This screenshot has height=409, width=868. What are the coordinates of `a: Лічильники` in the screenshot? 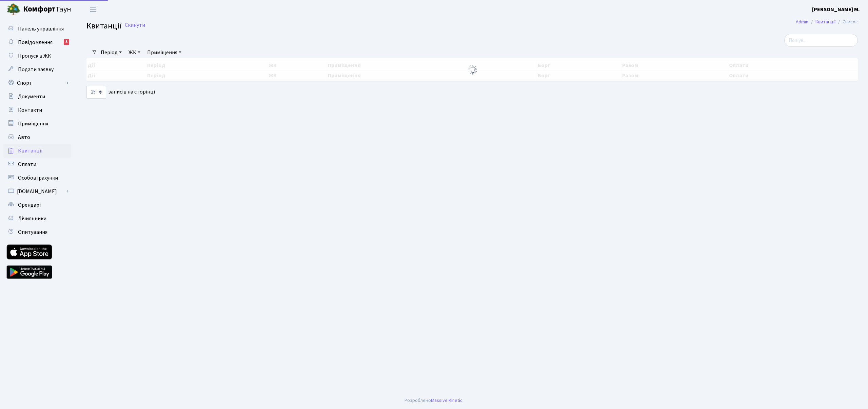 It's located at (37, 219).